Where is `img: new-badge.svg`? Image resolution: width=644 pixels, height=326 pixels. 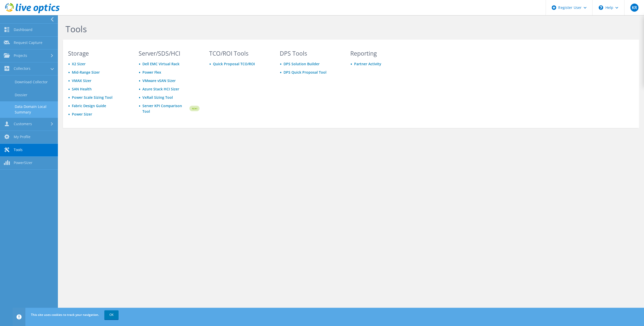
img: new-badge.svg is located at coordinates (194, 108).